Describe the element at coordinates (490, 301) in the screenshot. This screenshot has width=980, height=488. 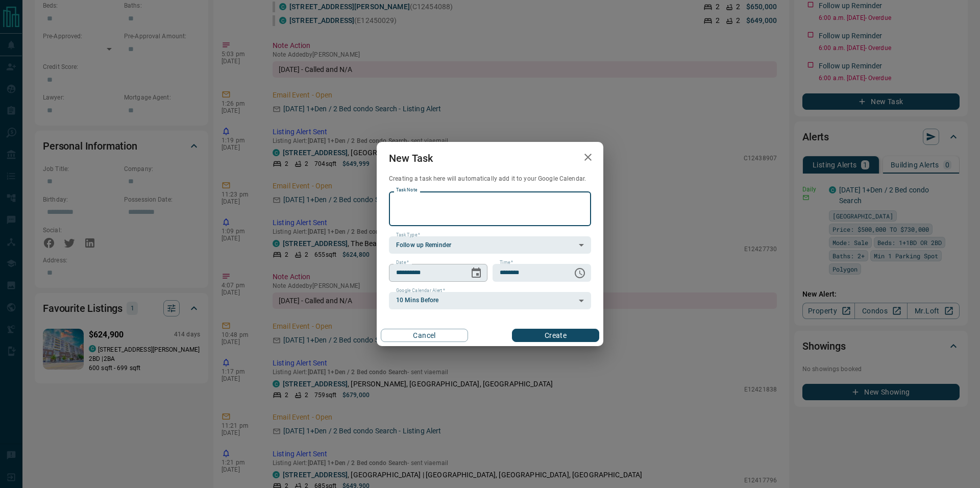
I see `div: 10 Mins Before` at that location.